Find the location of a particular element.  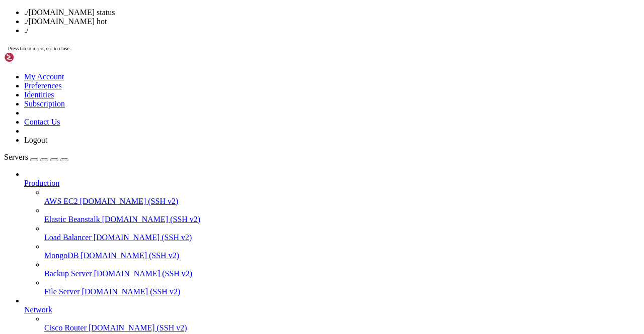

span: Elastic Beanstalk is located at coordinates (72, 219).